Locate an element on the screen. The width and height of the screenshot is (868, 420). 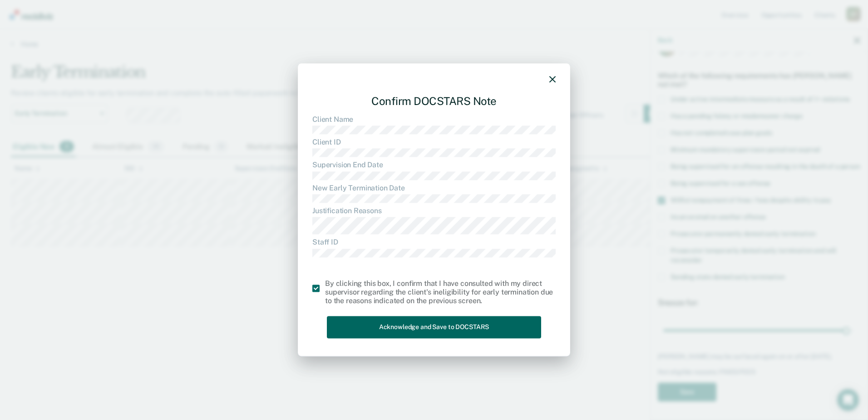
dt: Justification Reasons is located at coordinates (434, 210).